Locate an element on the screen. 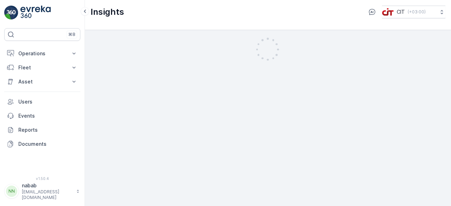  p: Insights is located at coordinates (107, 12).